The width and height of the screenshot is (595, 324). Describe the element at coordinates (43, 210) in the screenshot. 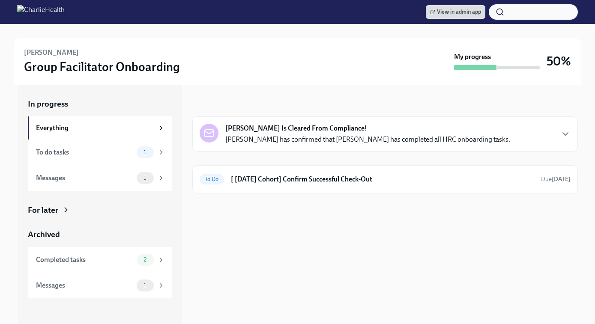

I see `div: For later` at that location.